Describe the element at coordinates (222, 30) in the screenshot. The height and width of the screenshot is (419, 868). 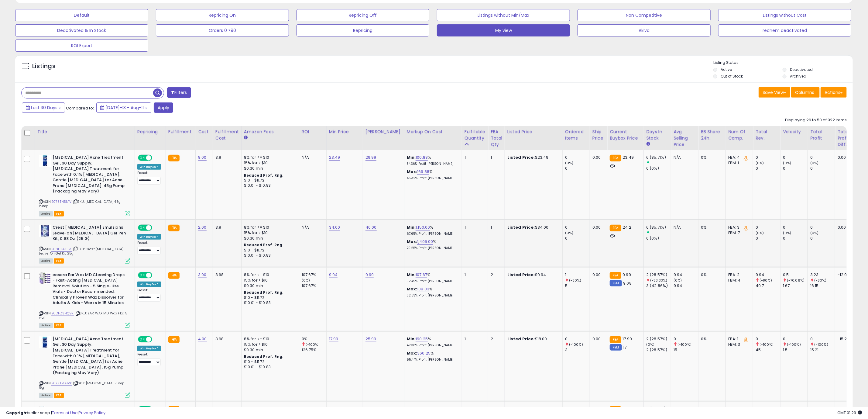
I see `button: Orders 0 >90` at that location.